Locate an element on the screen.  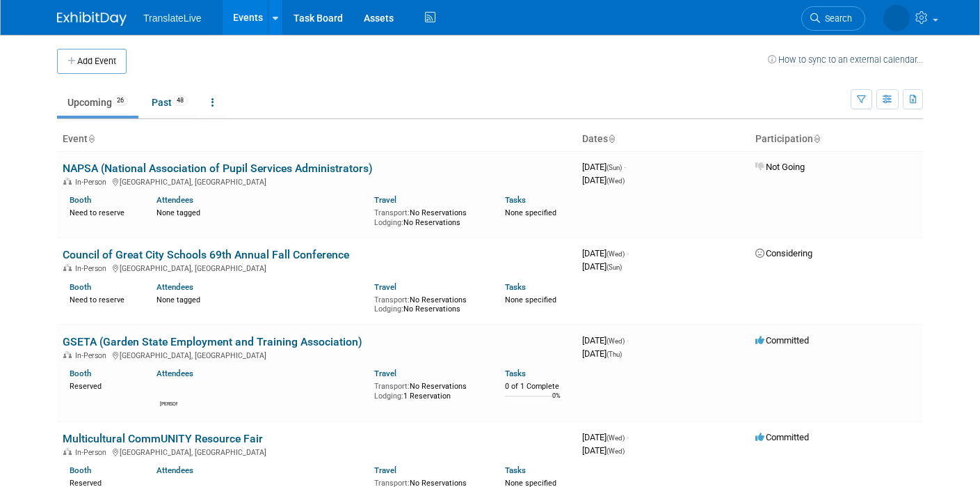
div: Reserved is located at coordinates (102, 385).